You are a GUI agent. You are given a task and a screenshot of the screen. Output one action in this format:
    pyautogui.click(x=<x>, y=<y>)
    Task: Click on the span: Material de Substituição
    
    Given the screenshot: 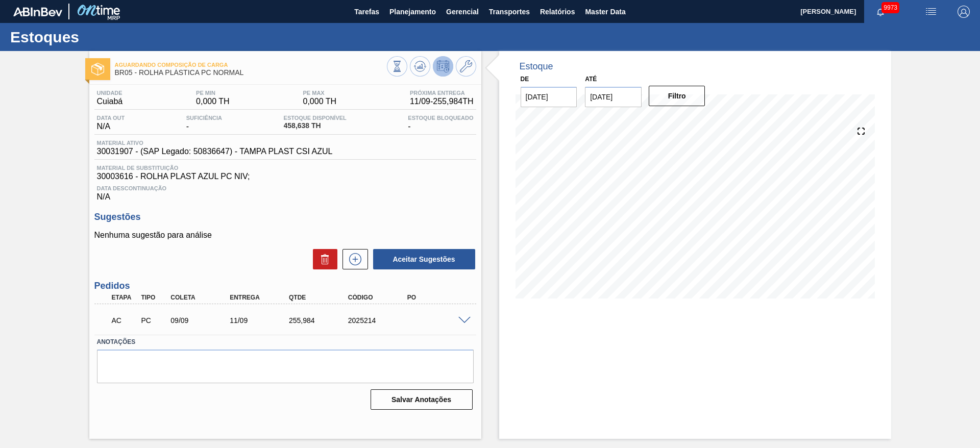 What is the action you would take?
    pyautogui.click(x=286, y=168)
    